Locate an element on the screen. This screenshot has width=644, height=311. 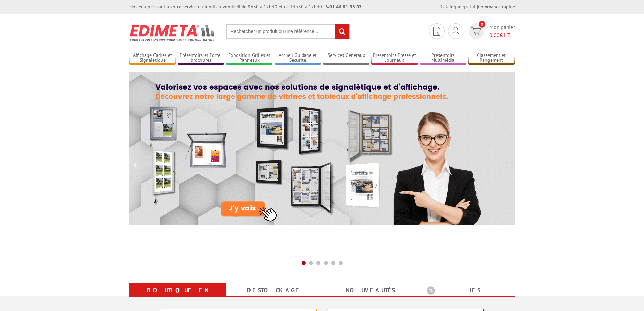
a: Services Généraux is located at coordinates (346, 58).